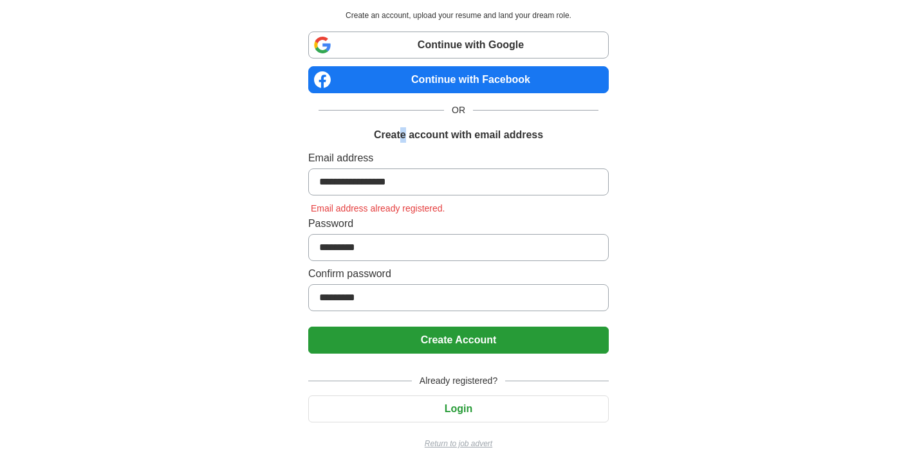 The image size is (917, 470). I want to click on p: Create an account, upload your resume and land your dream role., so click(458, 15).